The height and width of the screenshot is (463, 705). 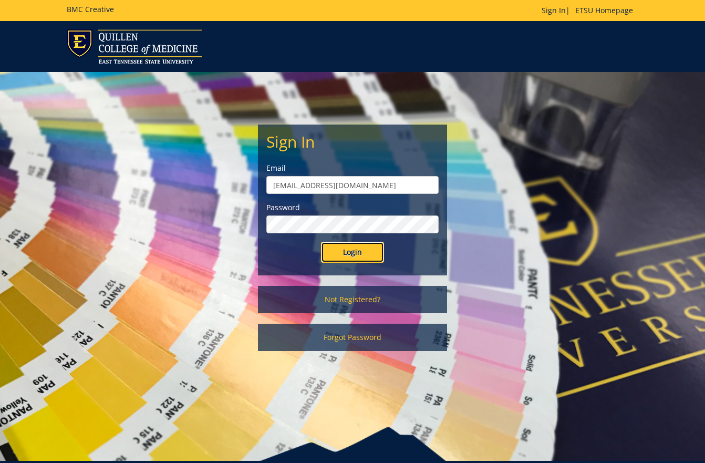 I want to click on a: ETSU Homepage, so click(x=604, y=10).